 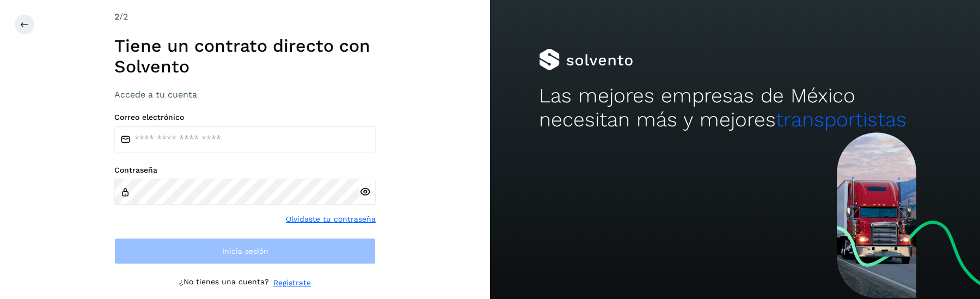 I want to click on span: 2, so click(x=117, y=17).